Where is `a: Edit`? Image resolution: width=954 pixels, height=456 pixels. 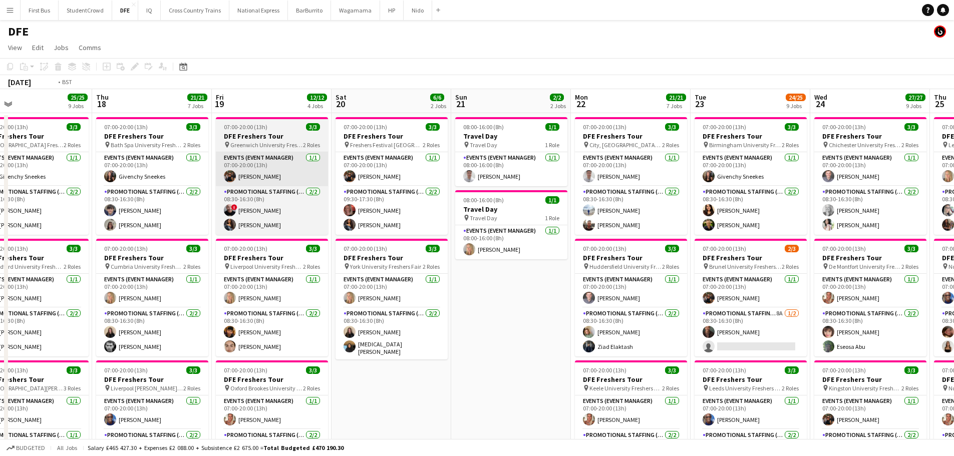 a: Edit is located at coordinates (38, 48).